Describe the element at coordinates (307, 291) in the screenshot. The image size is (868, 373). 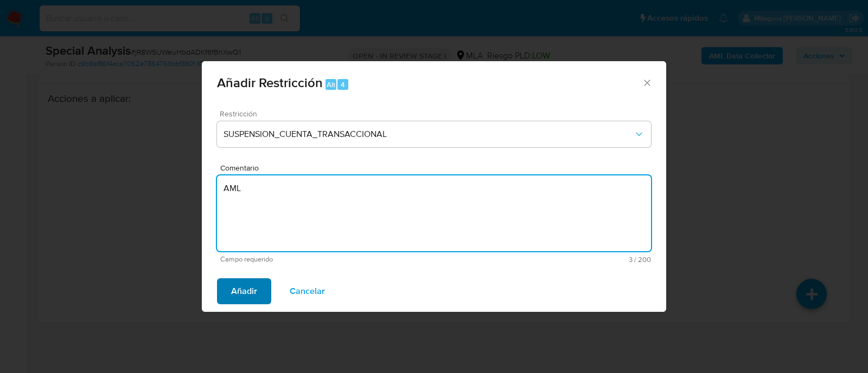
I see `button: Cancelar` at that location.